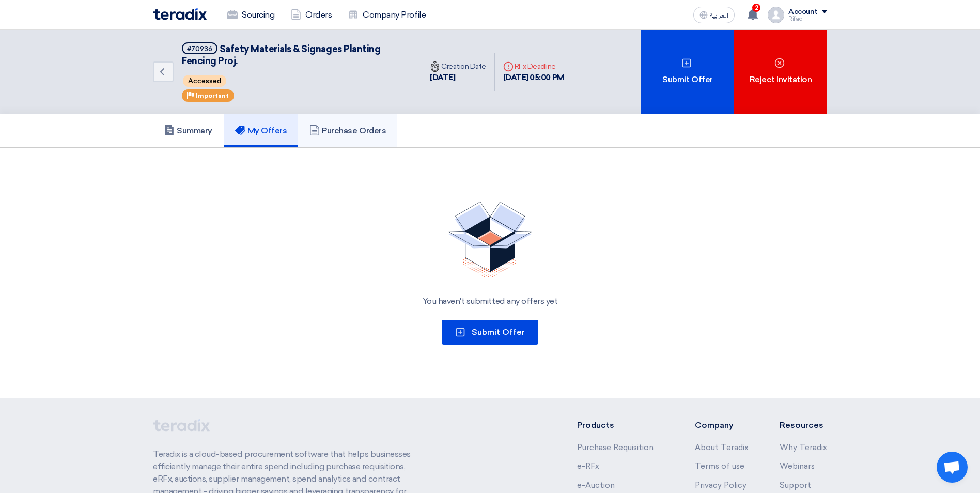  Describe the element at coordinates (803, 12) in the screenshot. I see `div: Account` at that location.